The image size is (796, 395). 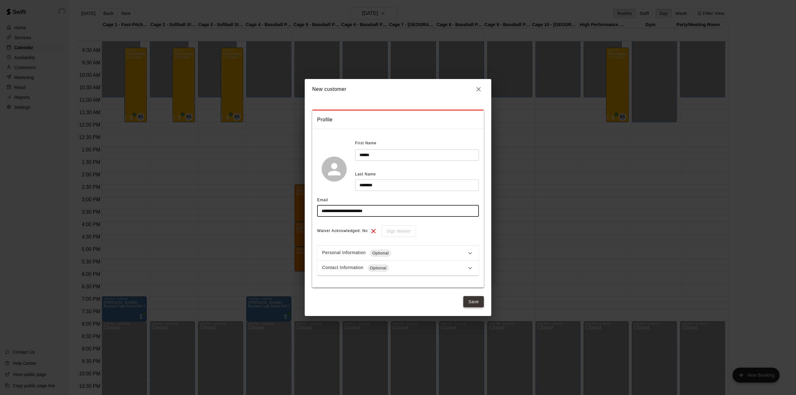 What do you see at coordinates (394, 268) in the screenshot?
I see `div: Contact Information` at bounding box center [394, 268].